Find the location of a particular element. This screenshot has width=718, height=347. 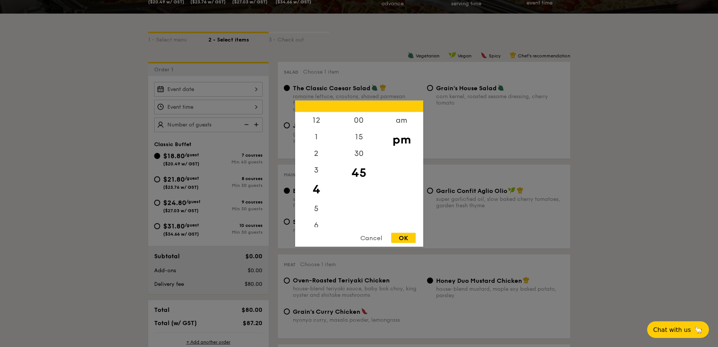

div: am is located at coordinates (402, 120).